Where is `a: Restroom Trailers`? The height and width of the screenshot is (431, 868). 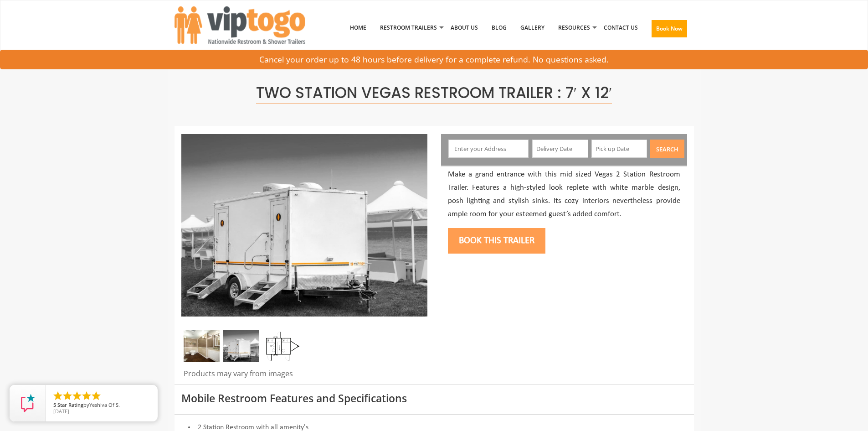
a: Restroom Trailers is located at coordinates (408, 27).